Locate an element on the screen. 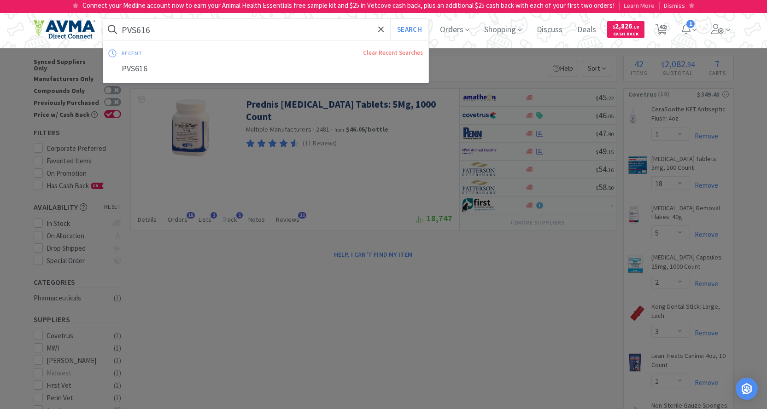  span: 1 is located at coordinates (690, 24).